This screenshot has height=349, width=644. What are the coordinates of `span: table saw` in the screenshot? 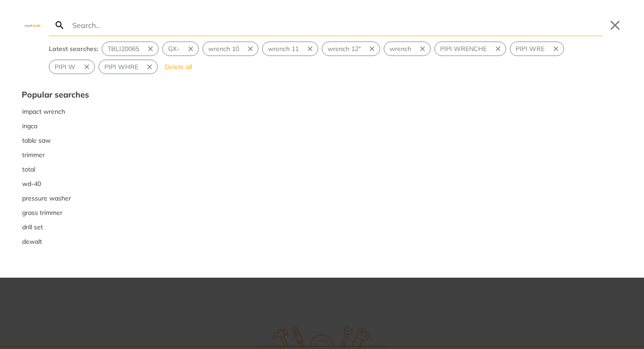 It's located at (36, 140).